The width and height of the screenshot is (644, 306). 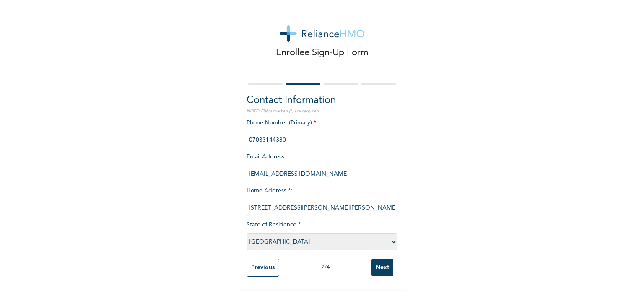 I want to click on img: logo, so click(x=322, y=34).